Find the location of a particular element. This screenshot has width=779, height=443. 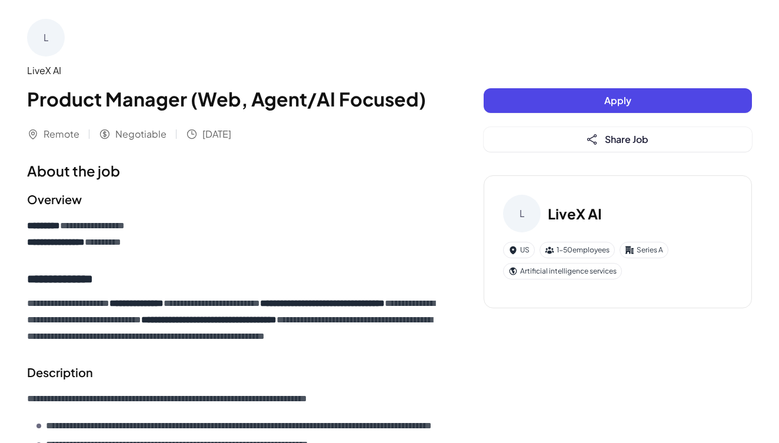

button: Apply is located at coordinates (617, 101).